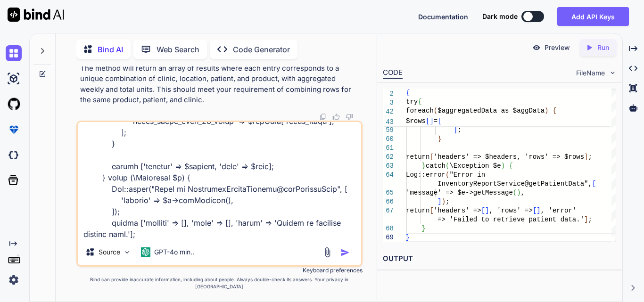 Image resolution: width=644 pixels, height=302 pixels. I want to click on img: like, so click(336, 117).